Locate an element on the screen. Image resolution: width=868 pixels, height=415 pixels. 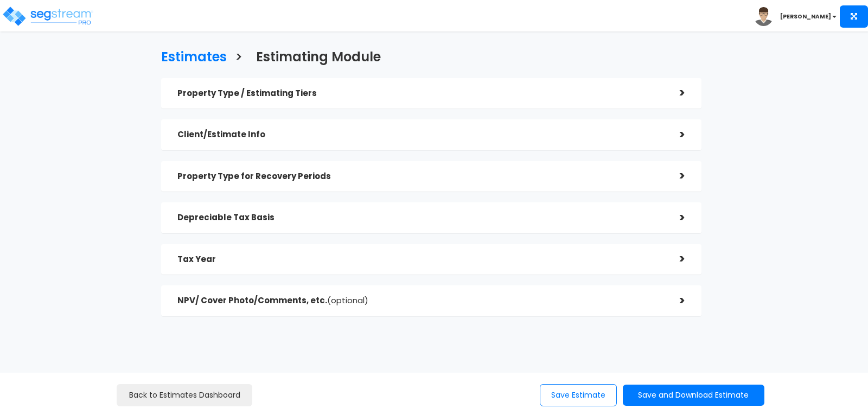
h5: Property Type for Recovery Periods is located at coordinates (420, 176).